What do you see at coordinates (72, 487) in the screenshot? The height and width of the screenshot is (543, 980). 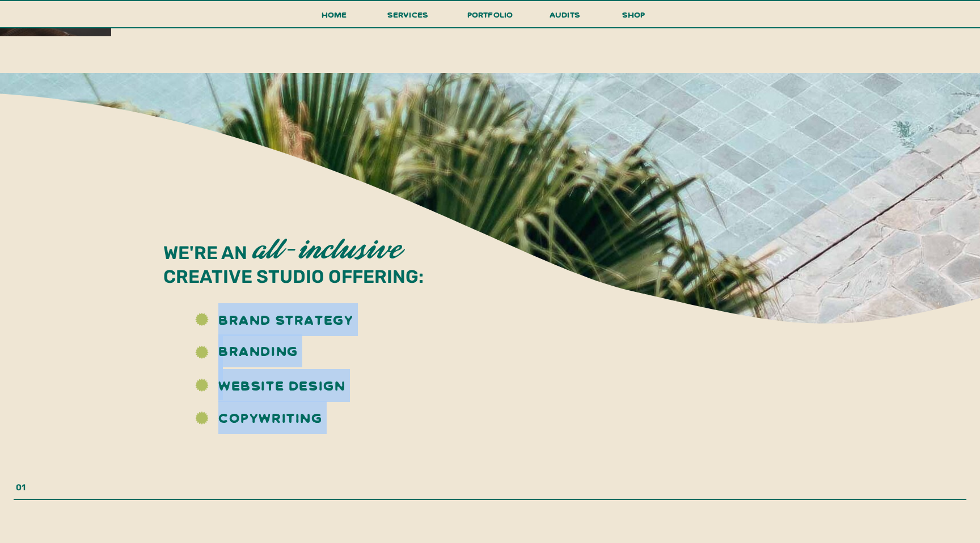 I see `p: 01` at bounding box center [72, 487].